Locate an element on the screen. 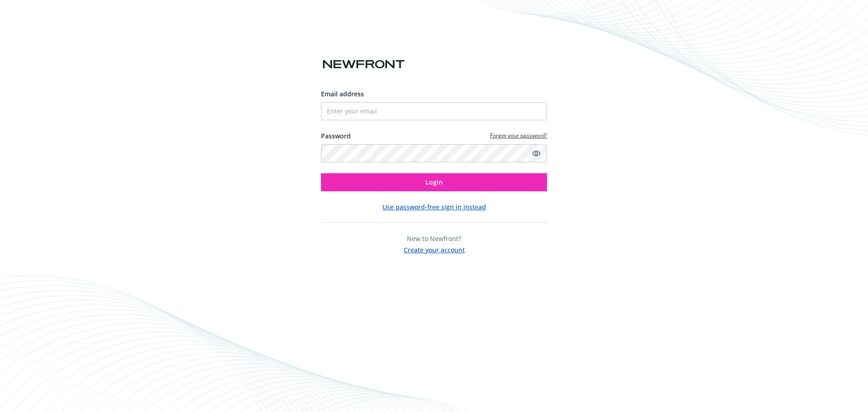 The width and height of the screenshot is (868, 412). span: Login is located at coordinates (434, 182).